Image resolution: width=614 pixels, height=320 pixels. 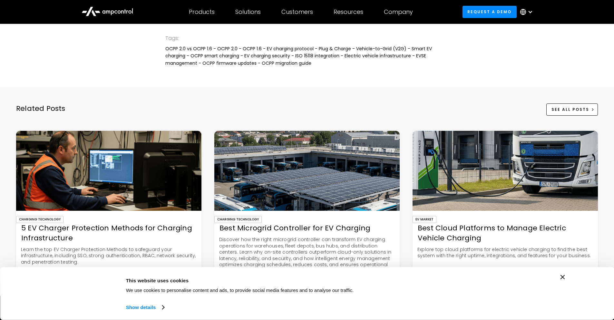 I want to click on div: OCPP 2.0 vs OCPP 1.6 - OCPP 2.0 - OCPP 1.6 - EV charging protocol - Plug & Charge - Vehicle-to-Gr..., so click(x=307, y=56).